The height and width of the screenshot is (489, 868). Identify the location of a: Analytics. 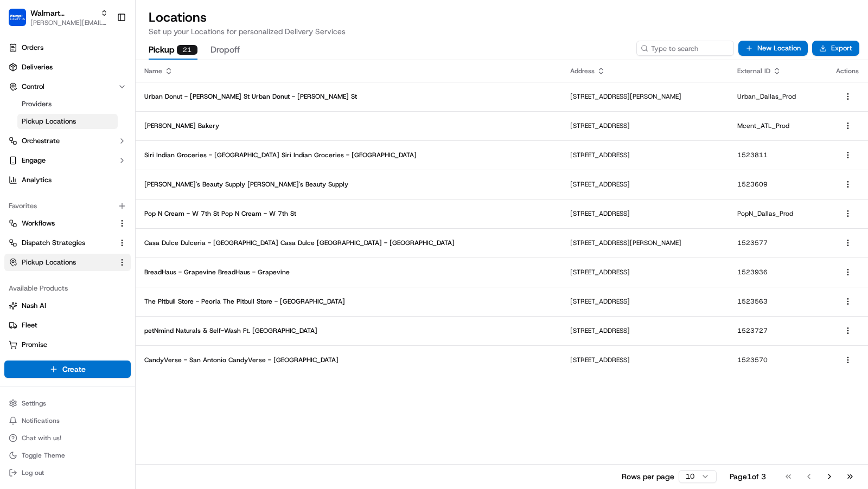
(67, 180).